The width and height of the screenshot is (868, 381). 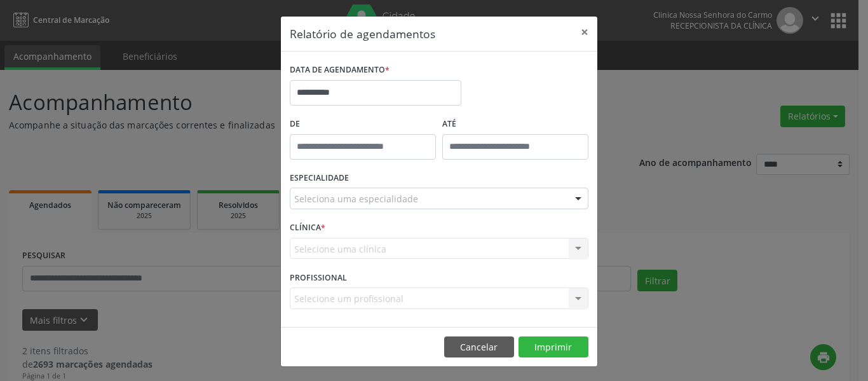 I want to click on button: Imprimir, so click(x=553, y=347).